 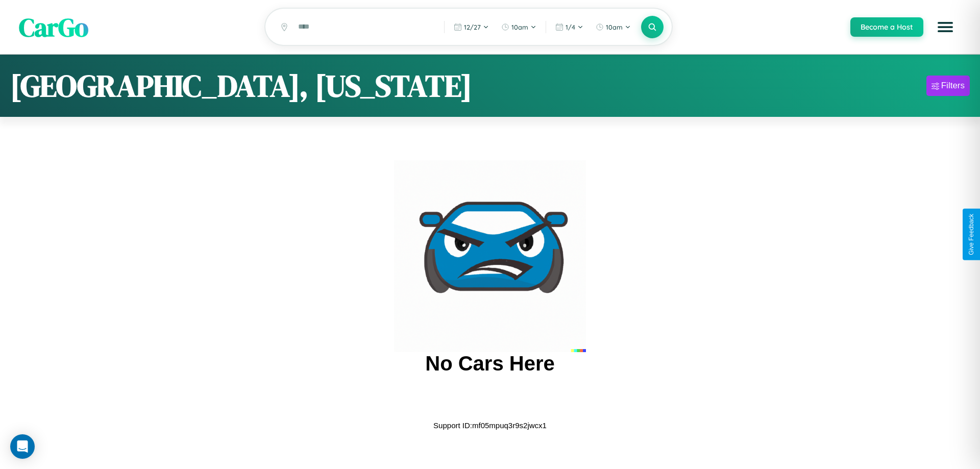 What do you see at coordinates (489, 363) in the screenshot?
I see `h2: No Cars Here` at bounding box center [489, 363].